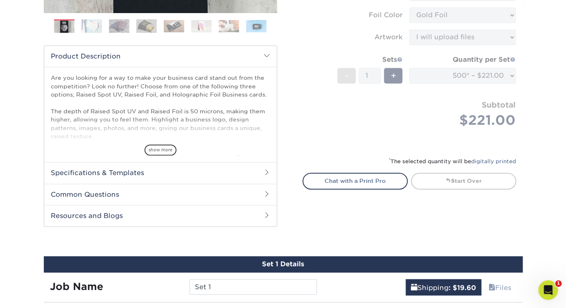 The height and width of the screenshot is (308, 566). What do you see at coordinates (119, 26) in the screenshot?
I see `img: Business Cards 03` at bounding box center [119, 26].